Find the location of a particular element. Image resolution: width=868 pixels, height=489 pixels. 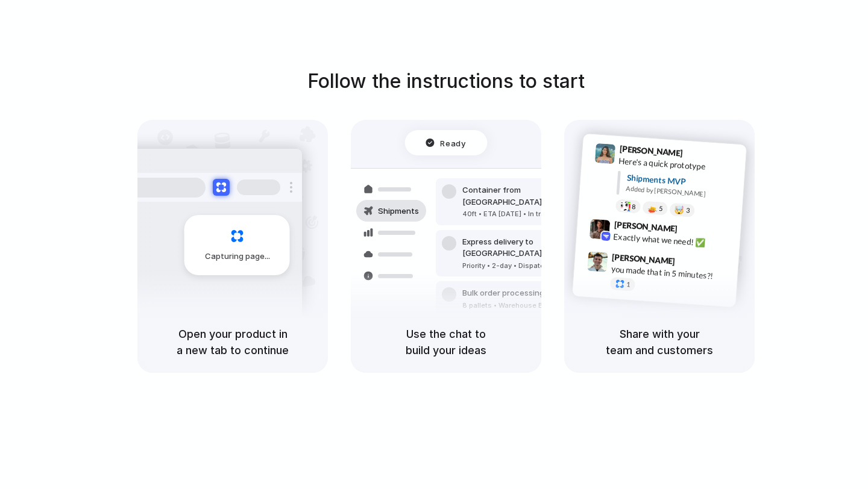

h5: Use the chat to build your ideas is located at coordinates (446, 342).